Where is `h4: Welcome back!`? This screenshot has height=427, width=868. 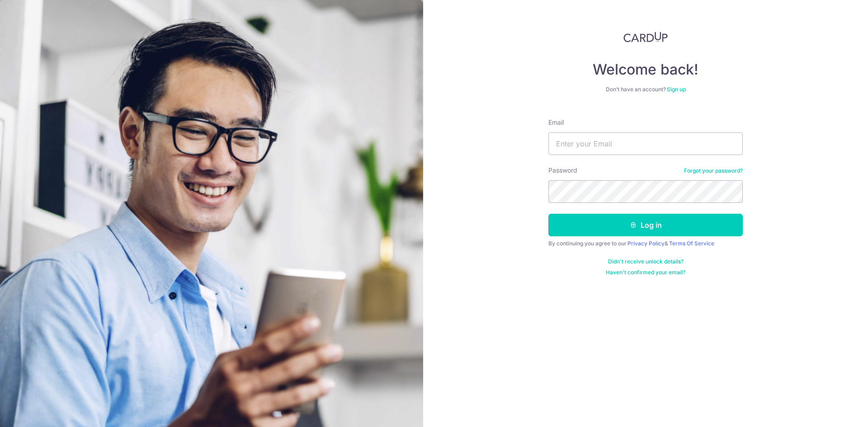
h4: Welcome back! is located at coordinates (646, 70).